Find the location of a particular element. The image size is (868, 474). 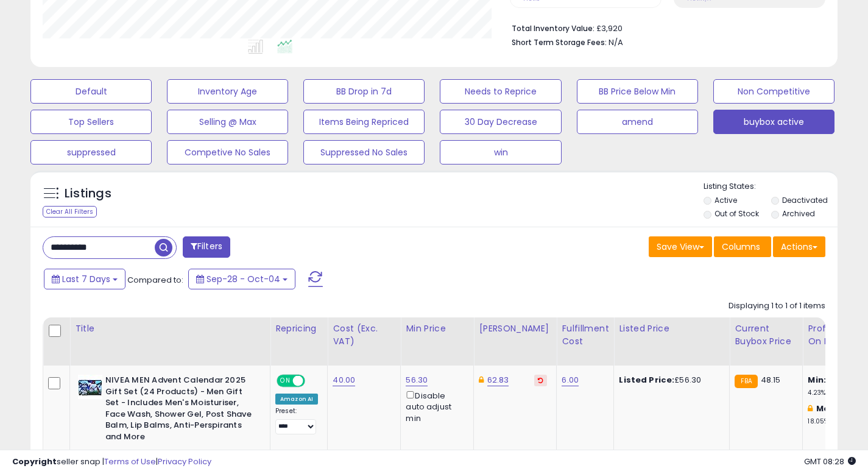

b: Listed Price: is located at coordinates (646, 380).